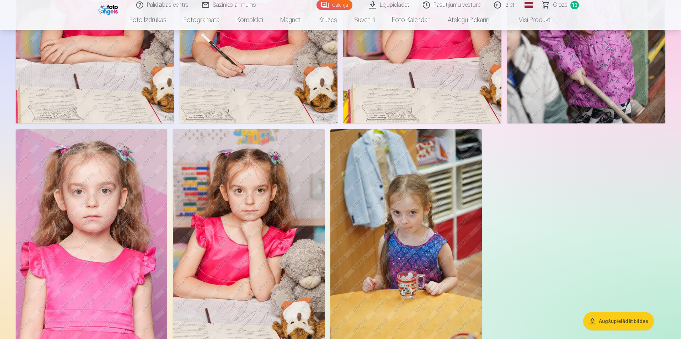  What do you see at coordinates (560, 5) in the screenshot?
I see `span: Grozs` at bounding box center [560, 5].